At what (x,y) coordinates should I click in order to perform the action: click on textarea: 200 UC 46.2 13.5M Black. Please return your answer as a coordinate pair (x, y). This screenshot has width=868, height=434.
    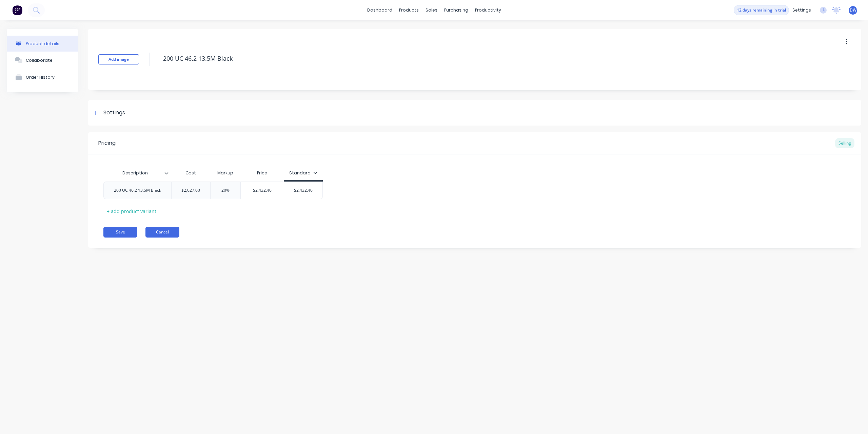
    Looking at the image, I should click on (461, 58).